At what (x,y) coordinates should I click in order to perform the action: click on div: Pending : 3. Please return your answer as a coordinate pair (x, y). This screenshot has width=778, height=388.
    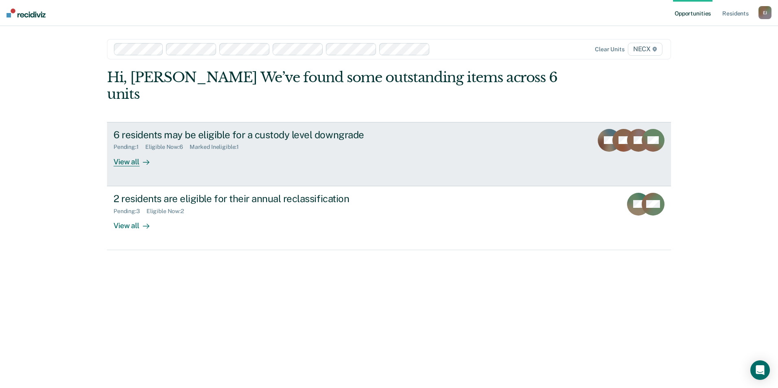
    Looking at the image, I should click on (130, 211).